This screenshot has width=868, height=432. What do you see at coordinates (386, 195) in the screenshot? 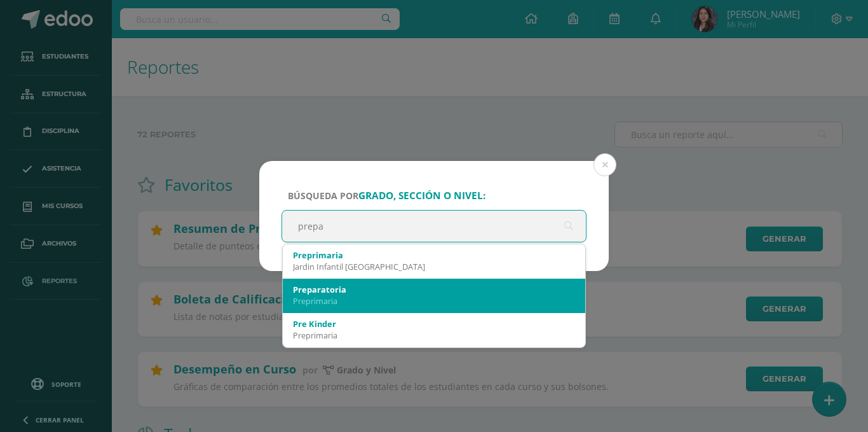
I see `span: Búsqueda por` at bounding box center [386, 195].